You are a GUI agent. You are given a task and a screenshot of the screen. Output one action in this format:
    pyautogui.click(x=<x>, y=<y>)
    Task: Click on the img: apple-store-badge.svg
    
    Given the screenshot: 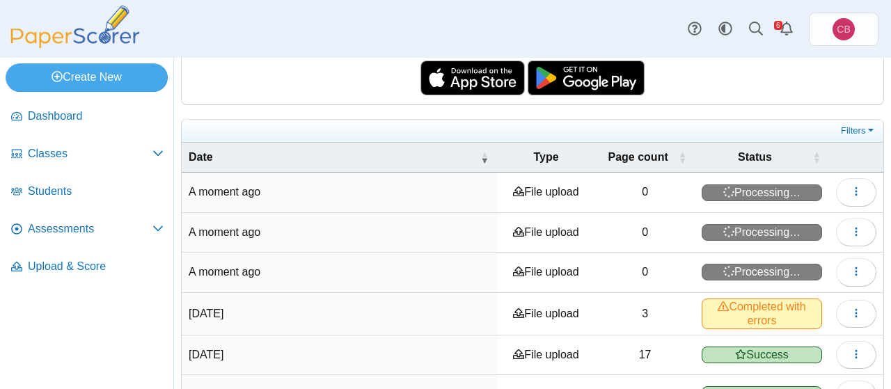 What is the action you would take?
    pyautogui.click(x=473, y=78)
    